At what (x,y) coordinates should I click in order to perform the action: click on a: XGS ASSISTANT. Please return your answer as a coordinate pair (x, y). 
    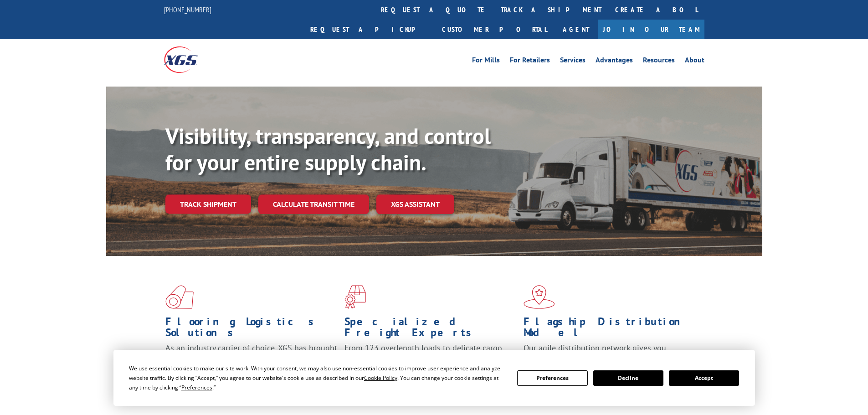
    Looking at the image, I should click on (415, 204).